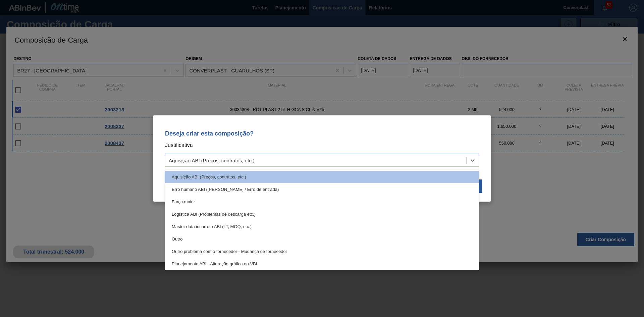  I want to click on div: Master data incorreto ABI (LT, MOQ, etc.), so click(322, 226).